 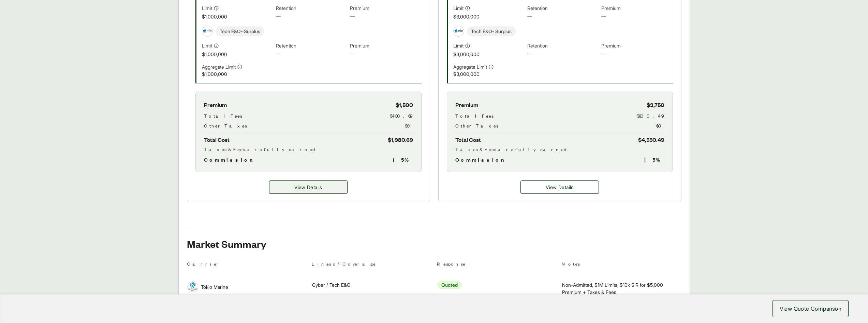 What do you see at coordinates (214, 286) in the screenshot?
I see `span: Tokio Marine` at bounding box center [214, 286].